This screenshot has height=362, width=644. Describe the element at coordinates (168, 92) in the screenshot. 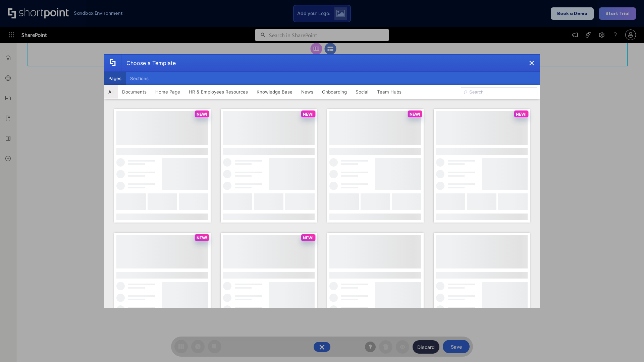

I see `button: Home Page` at that location.